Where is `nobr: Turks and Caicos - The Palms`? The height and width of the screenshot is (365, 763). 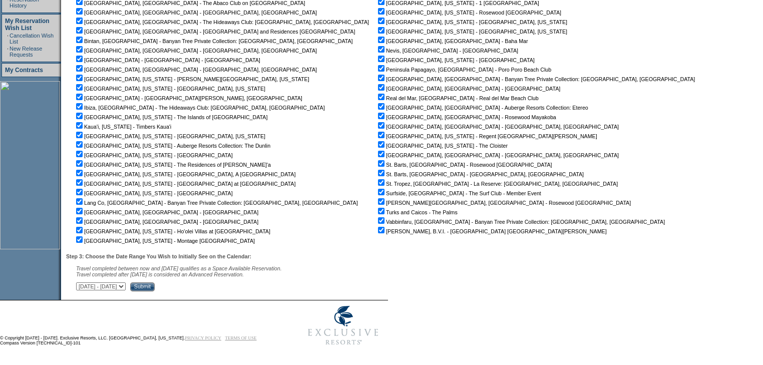 nobr: Turks and Caicos - The Palms is located at coordinates (416, 212).